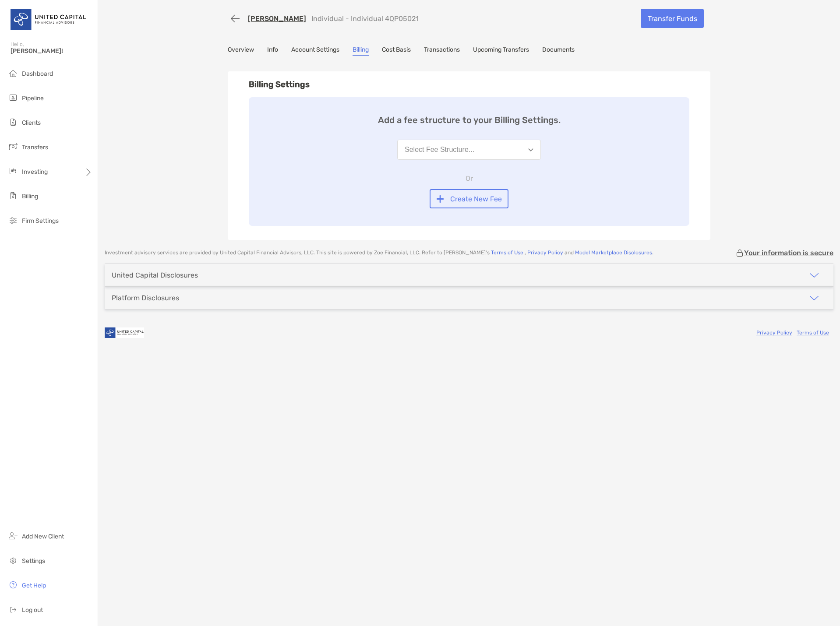 The width and height of the screenshot is (840, 626). I want to click on img: Open dropdown arrow, so click(531, 150).